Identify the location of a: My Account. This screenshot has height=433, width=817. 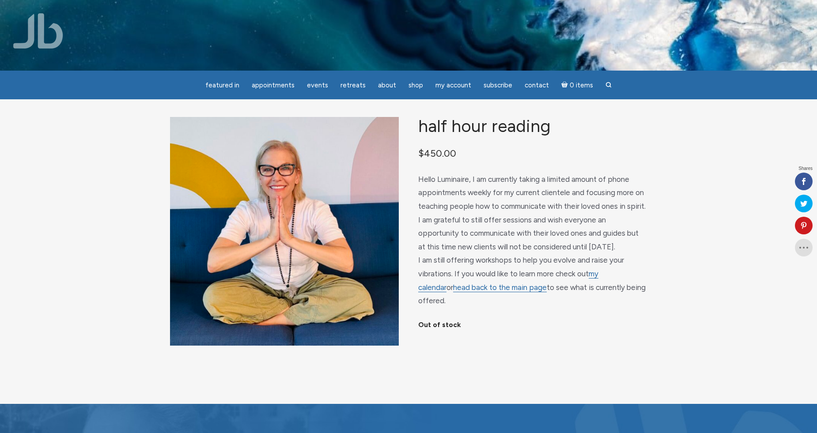
(453, 85).